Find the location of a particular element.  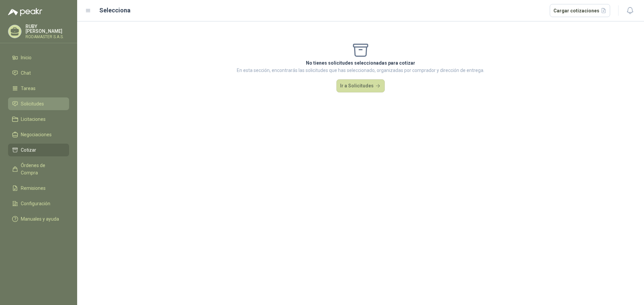

a: Solicitudes is located at coordinates (39, 104).